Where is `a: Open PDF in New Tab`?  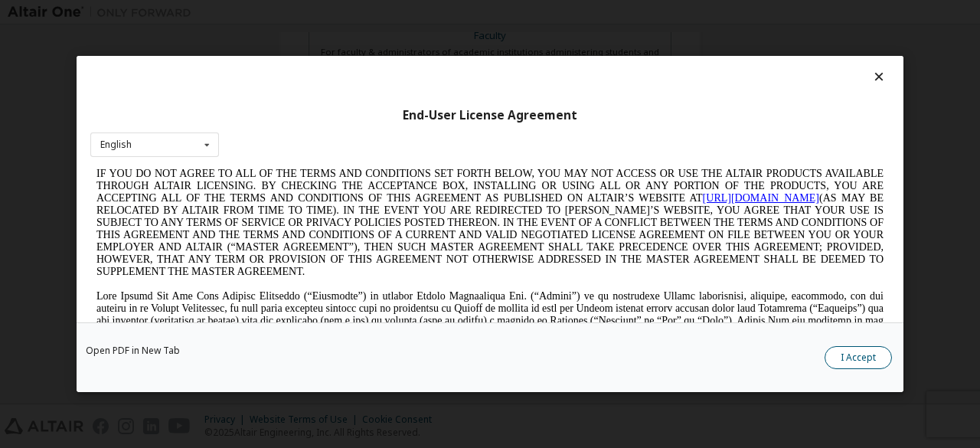 a: Open PDF in New Tab is located at coordinates (133, 350).